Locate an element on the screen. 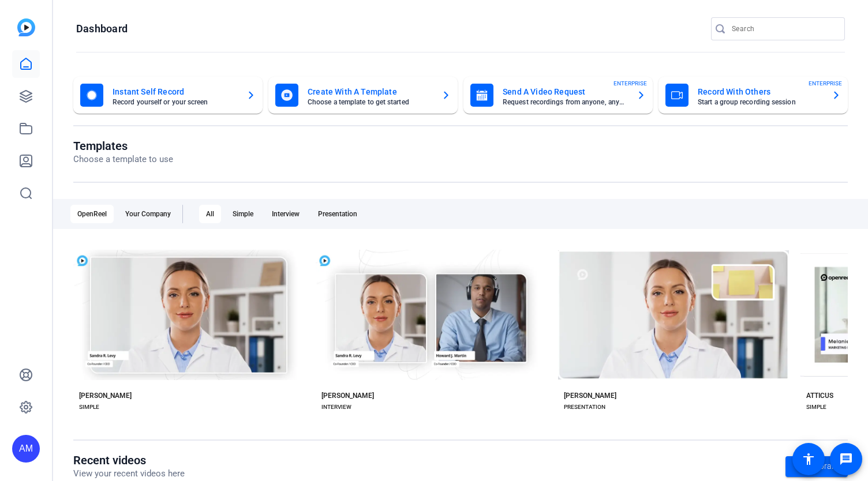 This screenshot has width=868, height=481. button: Create With A TemplateChoose a template to get started is located at coordinates (363, 95).